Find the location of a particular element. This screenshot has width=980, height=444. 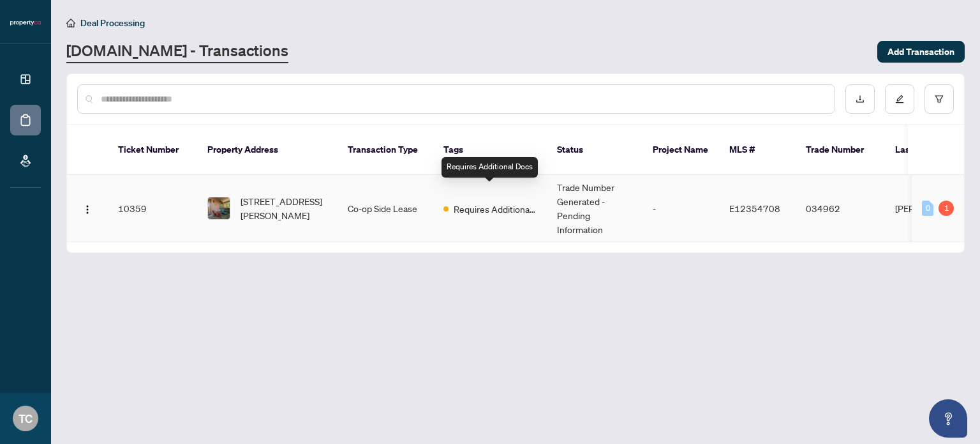

span: TC is located at coordinates (26, 418).